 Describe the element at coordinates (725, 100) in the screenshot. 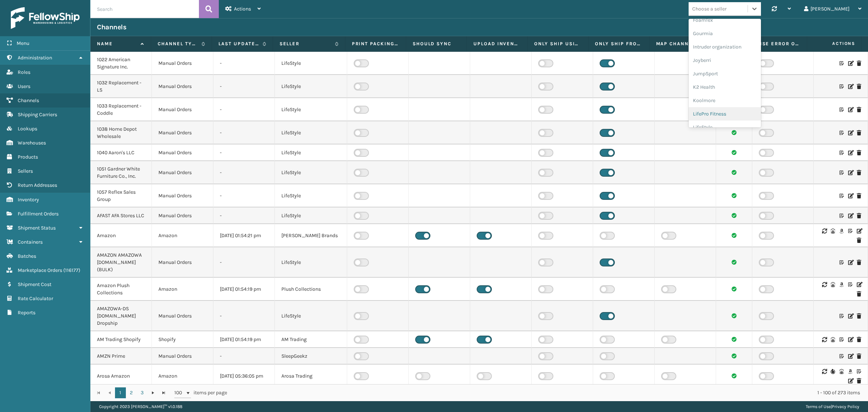

I see `div: Koolmore` at that location.